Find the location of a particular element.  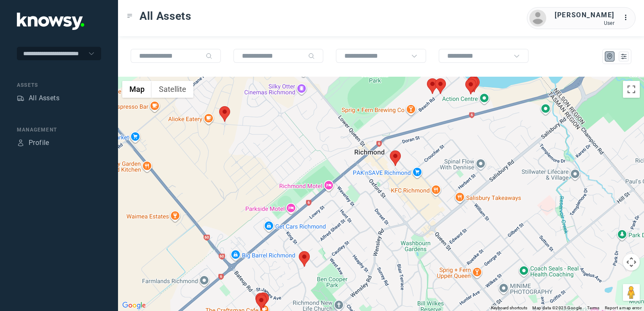

img: Google is located at coordinates (134, 306).